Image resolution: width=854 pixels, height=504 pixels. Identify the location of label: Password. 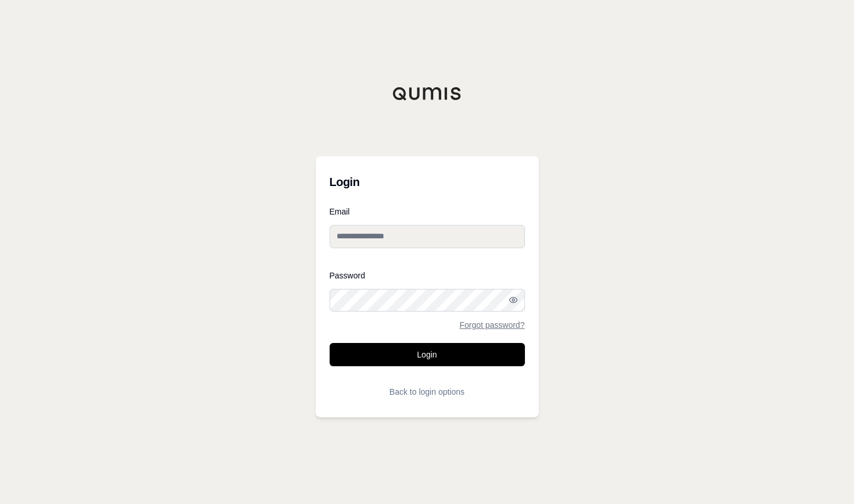
(427, 275).